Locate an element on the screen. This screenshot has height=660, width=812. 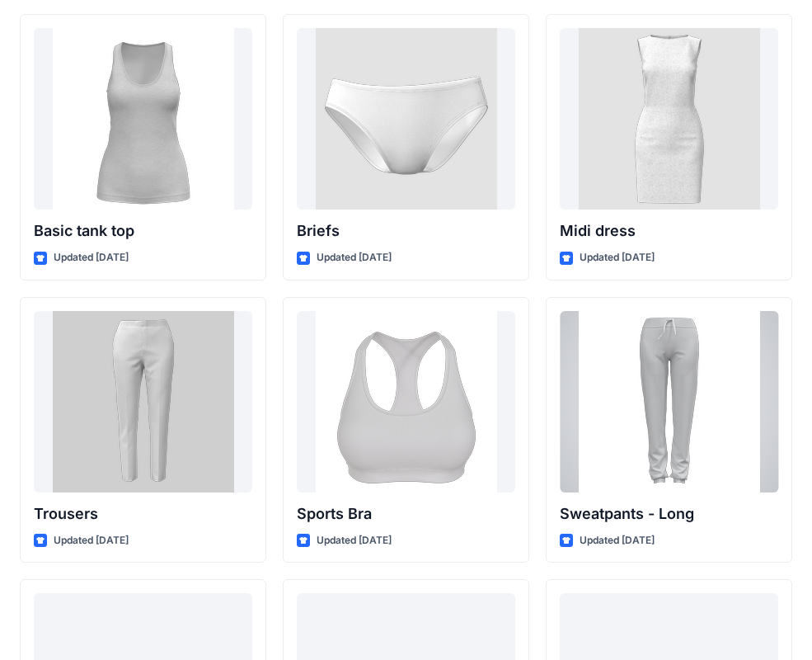
p: Midi dress is located at coordinates (669, 231).